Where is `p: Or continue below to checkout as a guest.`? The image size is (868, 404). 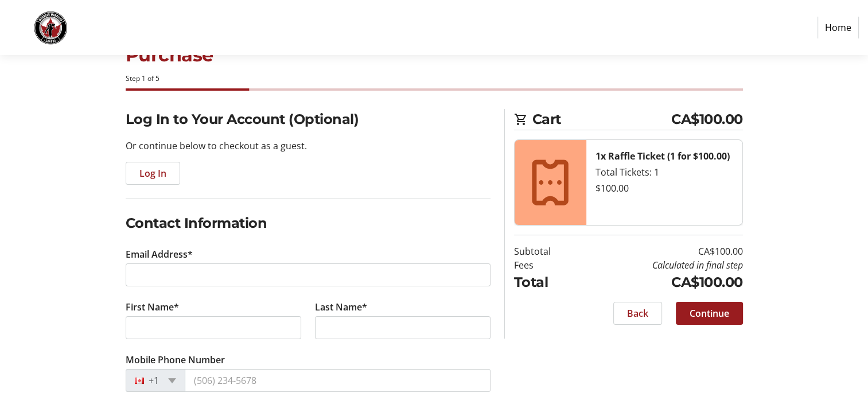
p: Or continue below to checkout as a guest. is located at coordinates (308, 146).